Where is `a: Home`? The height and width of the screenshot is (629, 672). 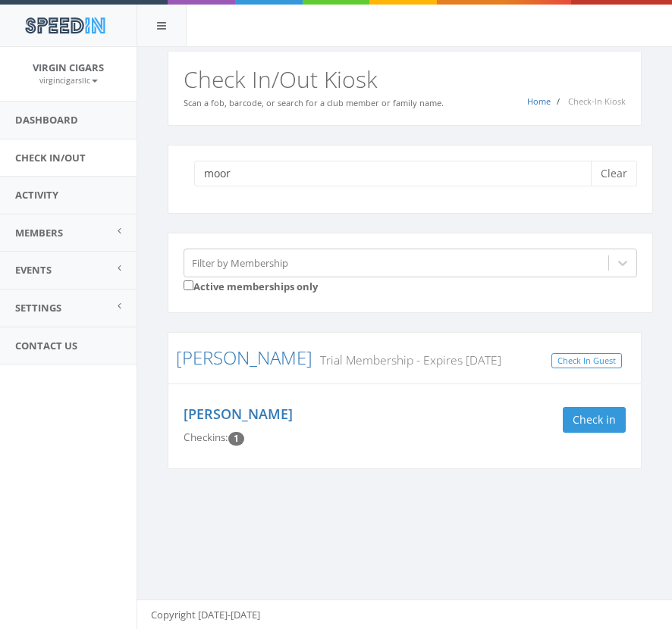
a: Home is located at coordinates (539, 100).